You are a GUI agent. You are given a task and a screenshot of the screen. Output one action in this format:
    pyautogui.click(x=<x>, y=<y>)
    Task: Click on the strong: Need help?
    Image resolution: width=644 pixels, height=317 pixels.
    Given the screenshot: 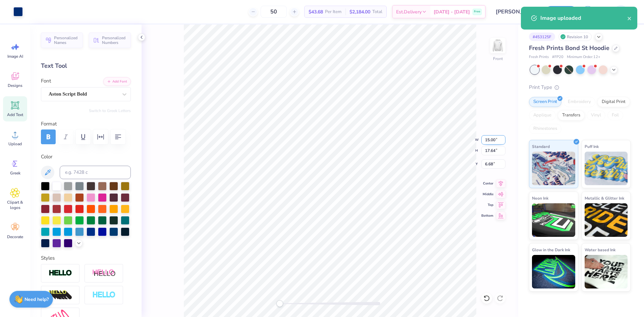 What is the action you would take?
    pyautogui.click(x=37, y=299)
    